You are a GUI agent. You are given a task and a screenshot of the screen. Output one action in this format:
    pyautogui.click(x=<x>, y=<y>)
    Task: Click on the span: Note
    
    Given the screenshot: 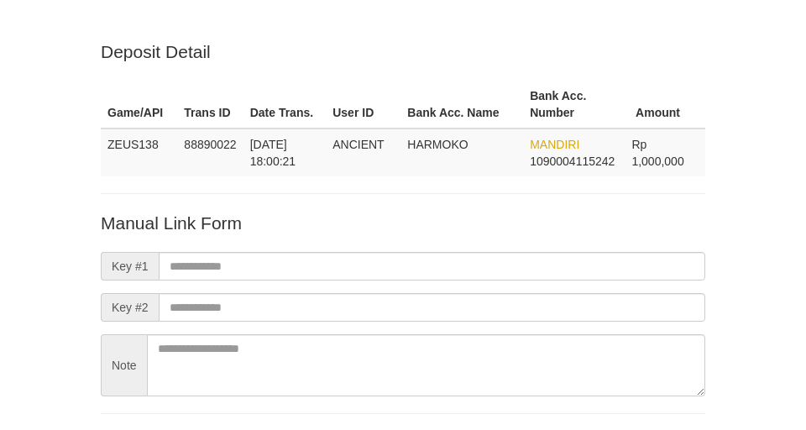 What is the action you would take?
    pyautogui.click(x=123, y=365)
    